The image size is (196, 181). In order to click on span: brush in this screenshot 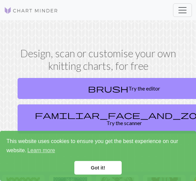, I will do `click(108, 88)`.